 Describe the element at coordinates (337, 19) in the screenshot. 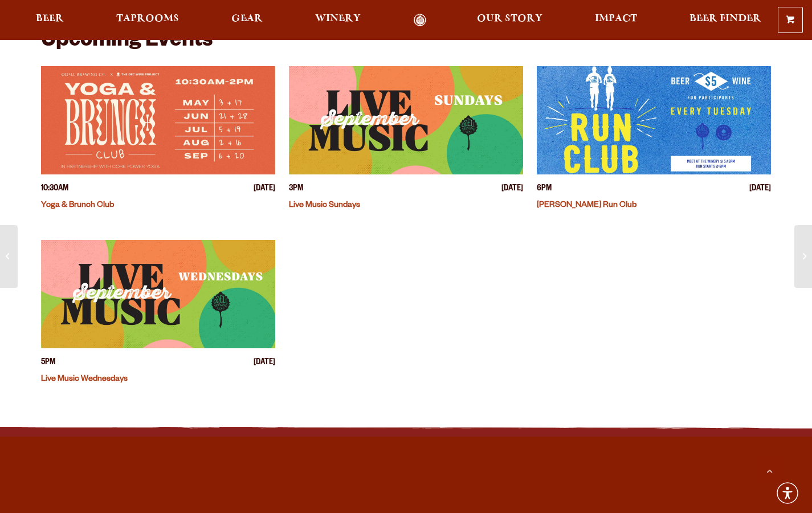

I see `span: Winery` at that location.